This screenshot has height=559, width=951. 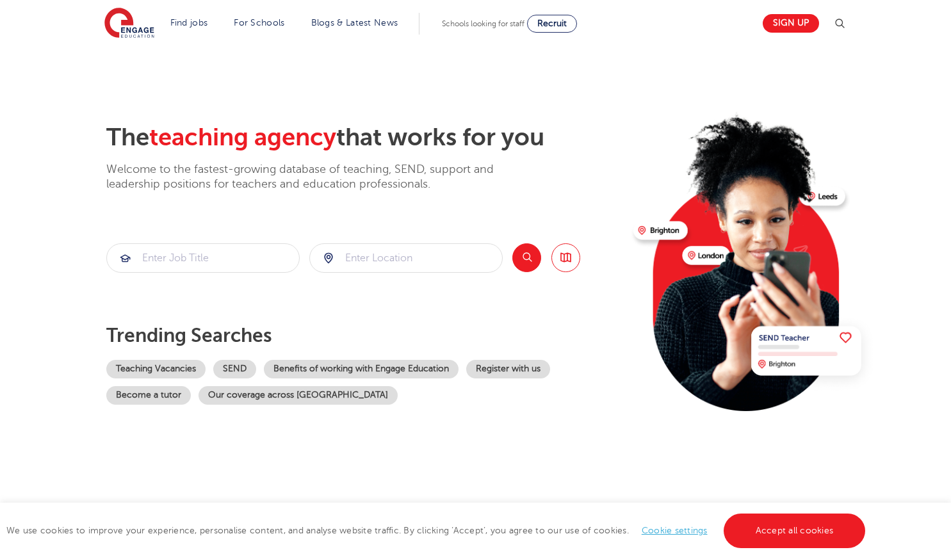 I want to click on a: SEND, so click(x=234, y=369).